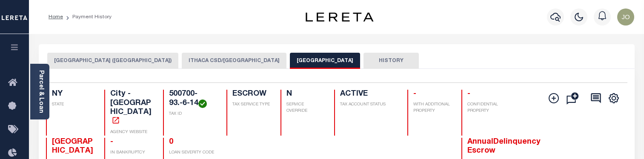  I want to click on h4: ESCROW, so click(251, 94).